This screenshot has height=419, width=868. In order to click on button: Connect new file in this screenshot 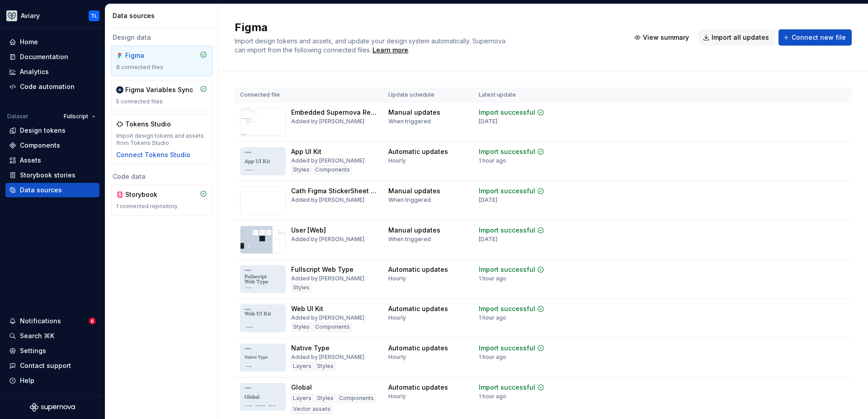, I will do `click(815, 37)`.